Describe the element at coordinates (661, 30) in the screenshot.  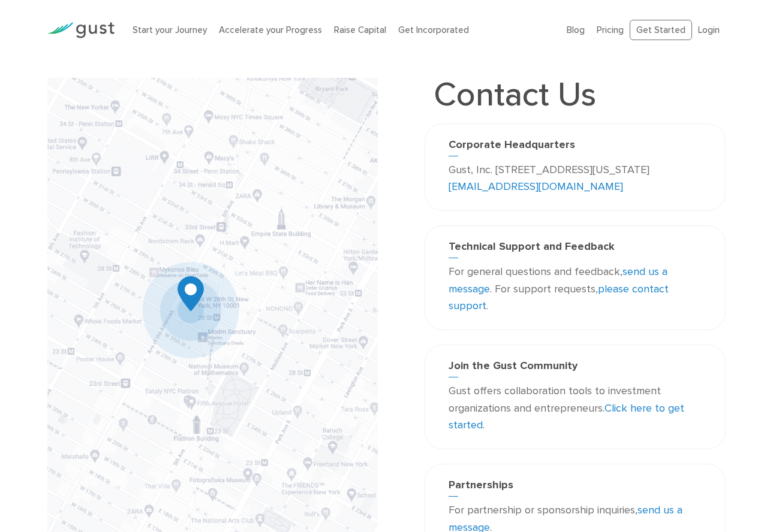
I see `a: Get Started` at that location.